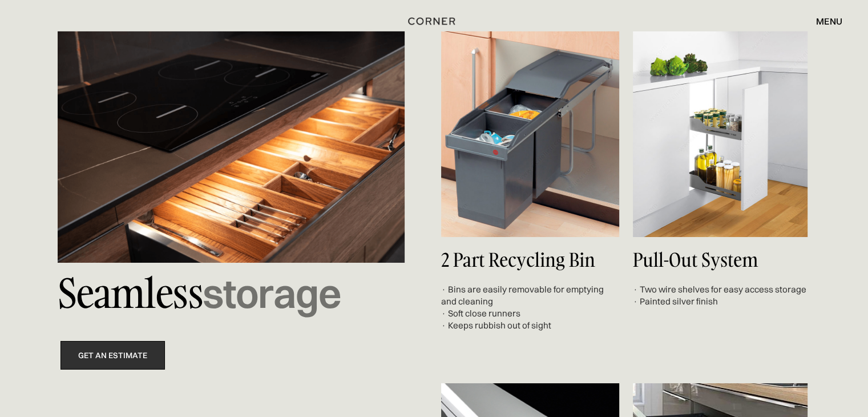 This screenshot has width=868, height=417. What do you see at coordinates (722, 260) in the screenshot?
I see `h4: Pull-Out System` at bounding box center [722, 260].